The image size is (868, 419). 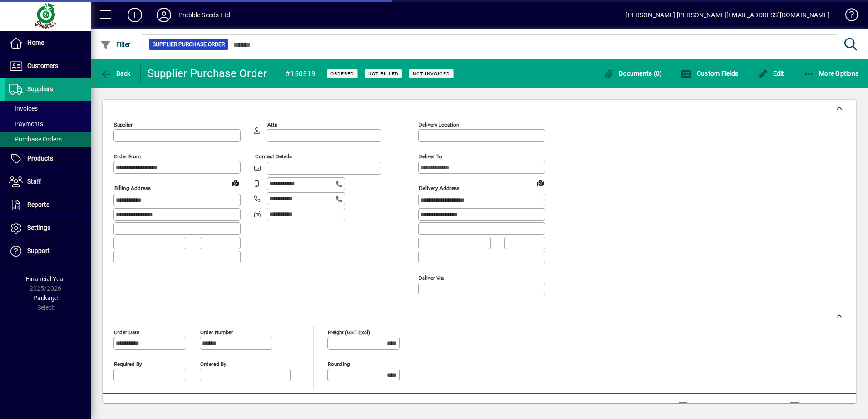 I want to click on span: Ordered, so click(x=342, y=74).